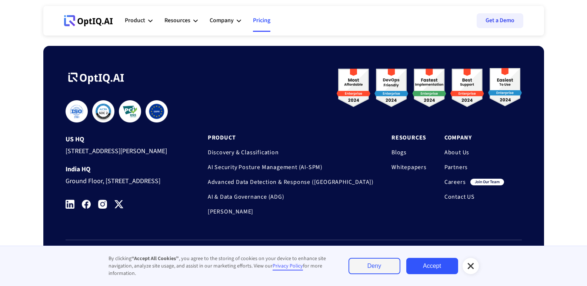 The width and height of the screenshot is (587, 286). What do you see at coordinates (155, 259) in the screenshot?
I see `strong: “Accept All Cookies”` at bounding box center [155, 259].